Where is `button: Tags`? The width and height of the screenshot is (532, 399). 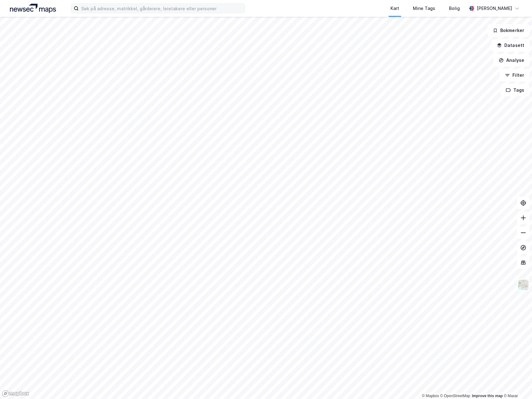 button: Tags is located at coordinates (515, 90).